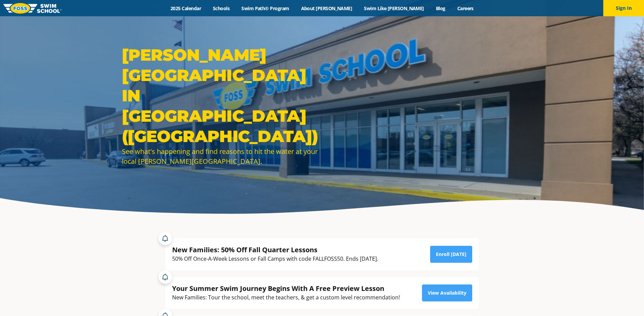 This screenshot has height=316, width=644. I want to click on a: Swim Path® Program, so click(265, 8).